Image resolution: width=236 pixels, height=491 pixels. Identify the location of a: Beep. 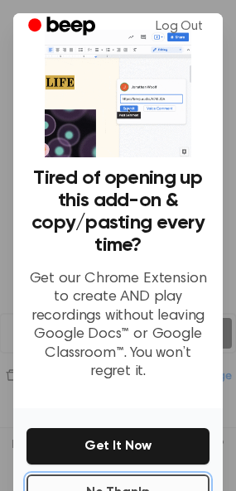
(63, 26).